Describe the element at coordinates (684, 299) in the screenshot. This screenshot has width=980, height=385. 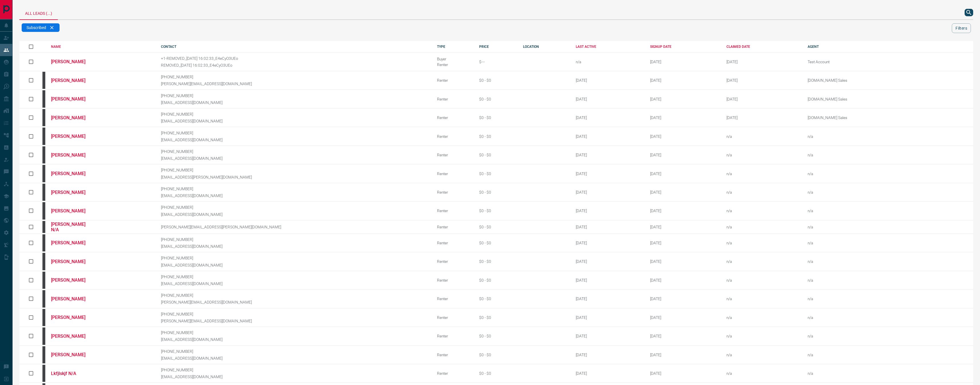
I see `div: October 16th 2008, 2:53:28 PM` at that location.